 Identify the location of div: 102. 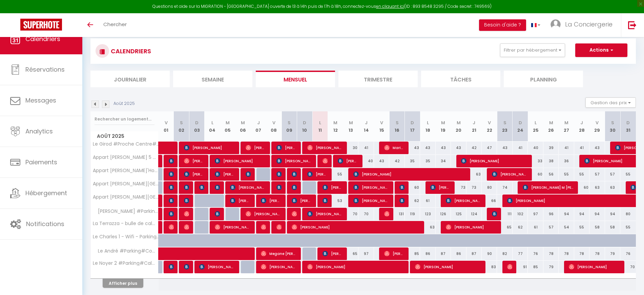
(520, 214).